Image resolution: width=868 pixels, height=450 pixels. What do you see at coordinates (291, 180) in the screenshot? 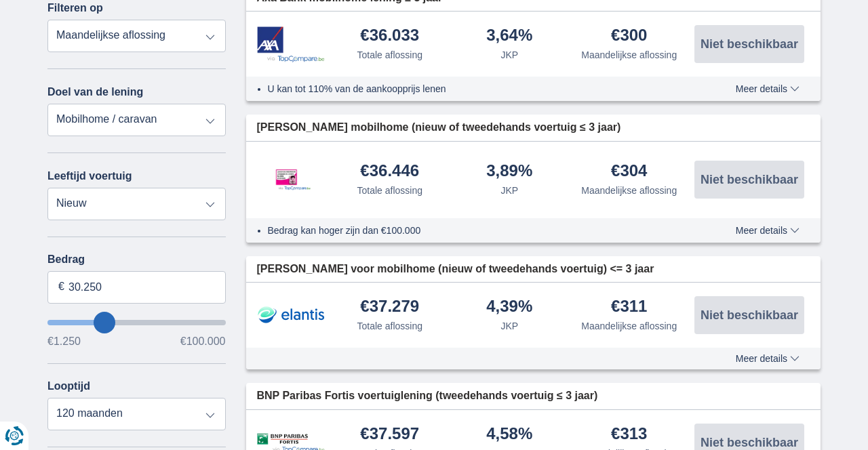
I see `img: product.pl.alt Leemans Kredieten` at bounding box center [291, 180].